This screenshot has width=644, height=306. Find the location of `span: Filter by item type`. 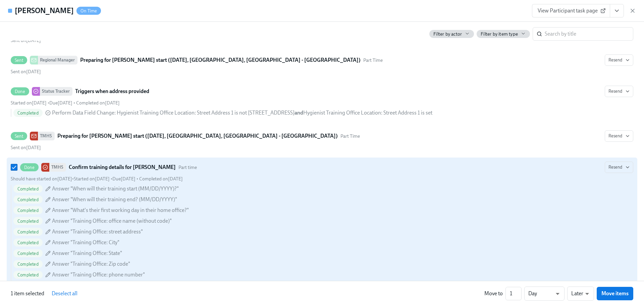

span: Filter by item type is located at coordinates (499, 34).